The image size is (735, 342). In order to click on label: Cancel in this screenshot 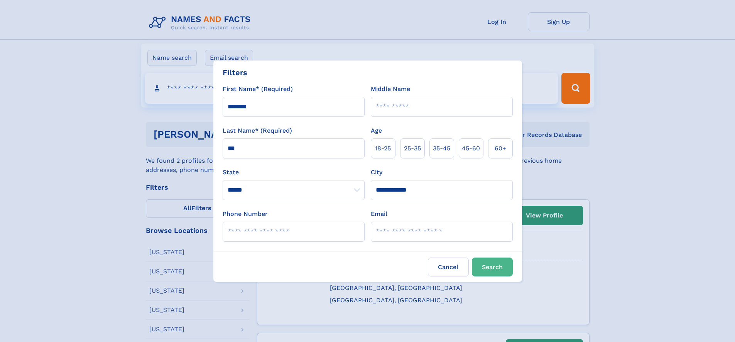, I will do `click(448, 267)`.